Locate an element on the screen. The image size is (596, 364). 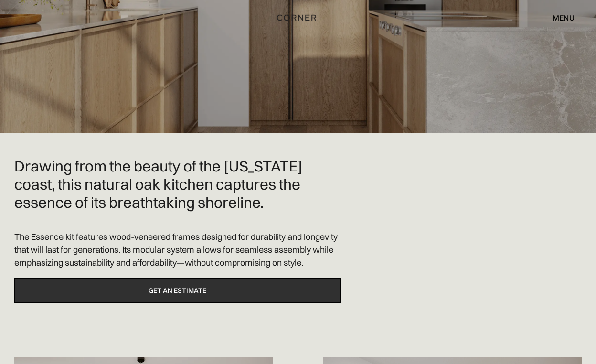
a: Get an estimate is located at coordinates (177, 291).